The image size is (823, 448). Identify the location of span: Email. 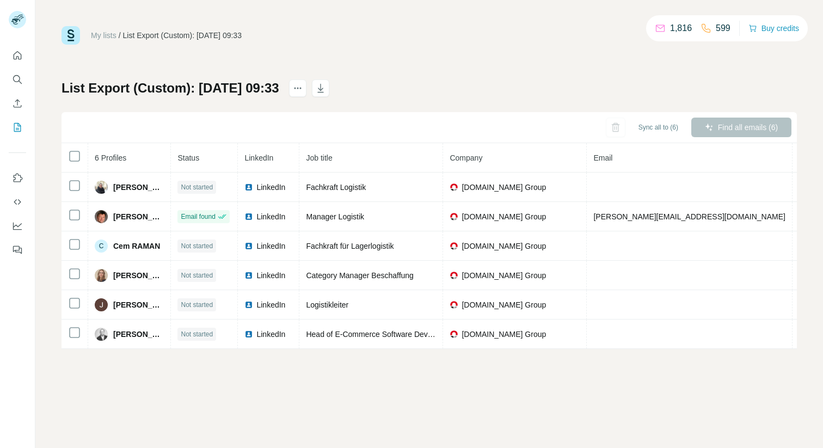
(603, 158).